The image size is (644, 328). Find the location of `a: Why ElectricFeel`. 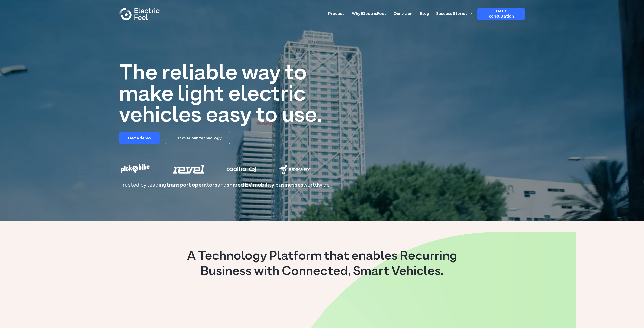

a: Why ElectricFeel is located at coordinates (369, 12).